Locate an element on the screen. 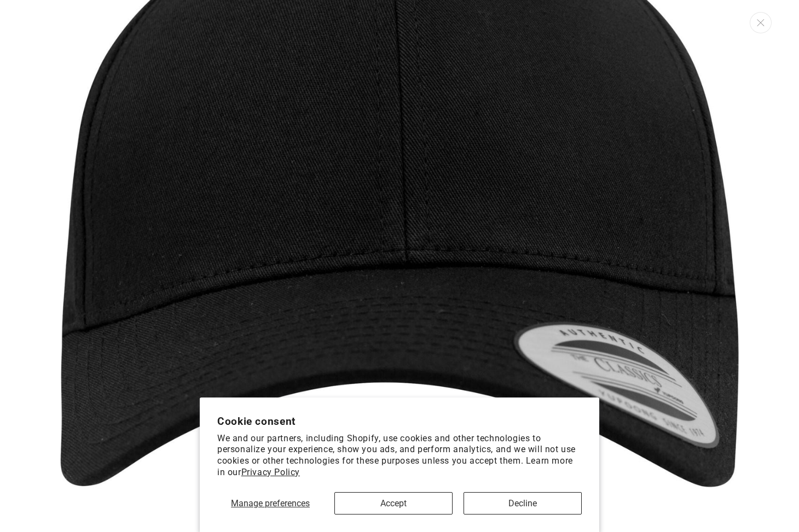 This screenshot has width=799, height=532. button: Accept is located at coordinates (393, 503).